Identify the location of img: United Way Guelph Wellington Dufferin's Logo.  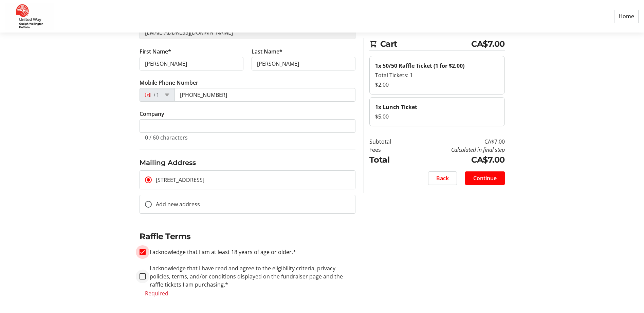
(30, 16).